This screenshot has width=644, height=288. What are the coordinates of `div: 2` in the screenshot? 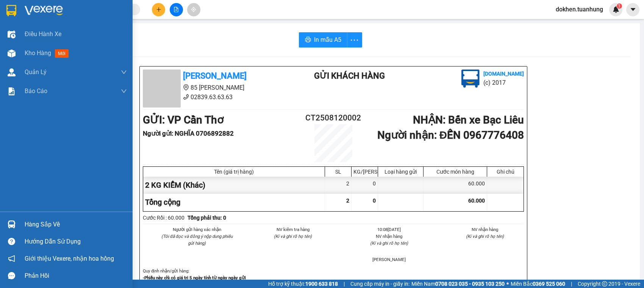 It's located at (338, 184).